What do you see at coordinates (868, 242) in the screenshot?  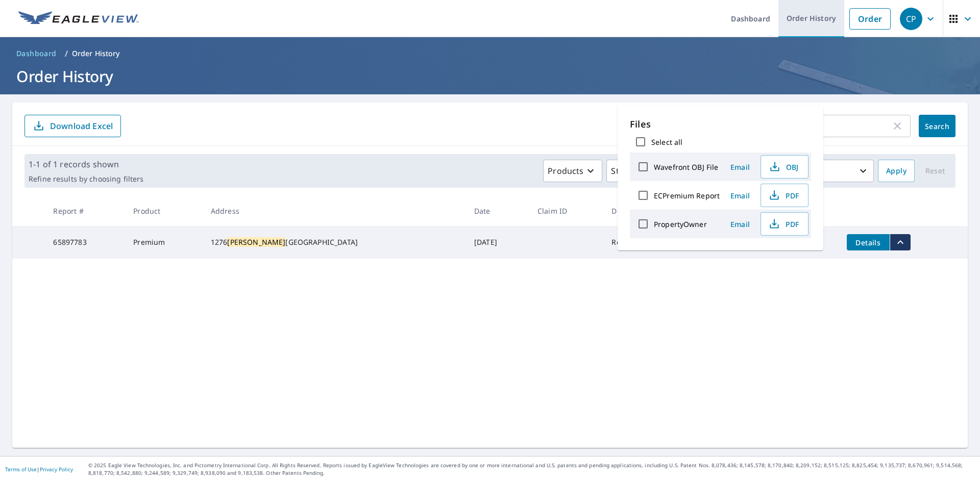 I see `button: detailsBtn-65897783` at bounding box center [868, 242].